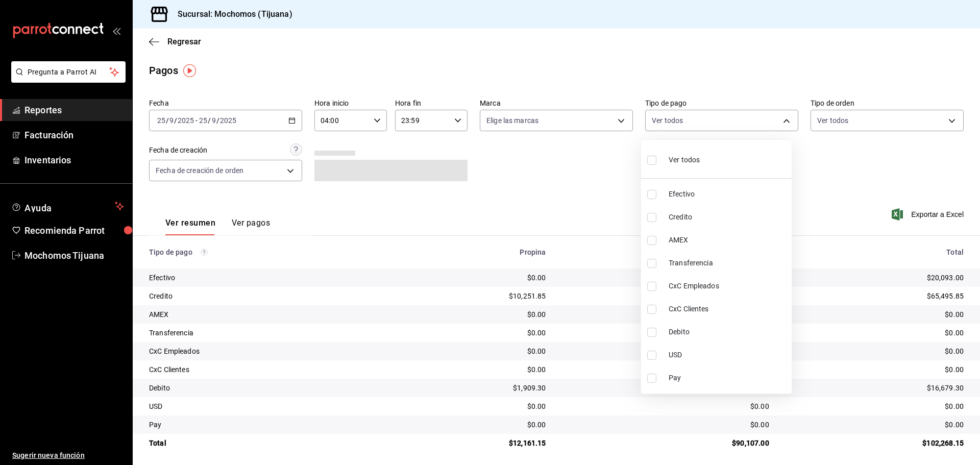 The height and width of the screenshot is (465, 980). Describe the element at coordinates (728, 309) in the screenshot. I see `span: CxC Clientes` at that location.